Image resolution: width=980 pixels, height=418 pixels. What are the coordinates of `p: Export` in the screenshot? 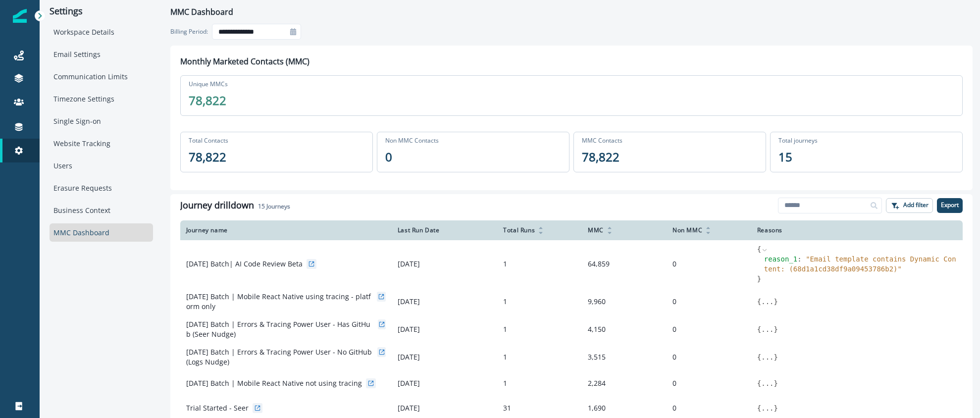 It's located at (949, 205).